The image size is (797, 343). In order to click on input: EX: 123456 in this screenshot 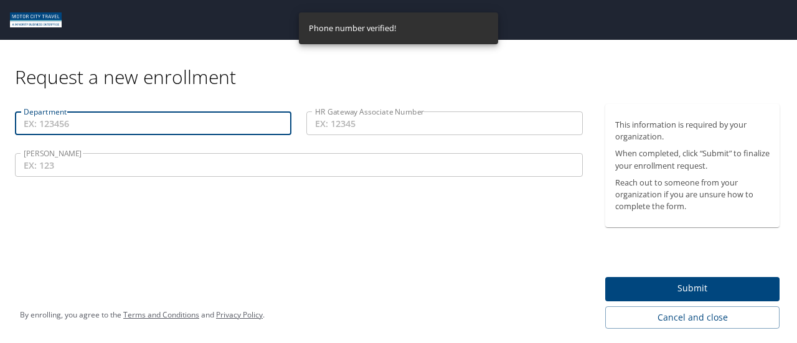, I will do `click(153, 123)`.